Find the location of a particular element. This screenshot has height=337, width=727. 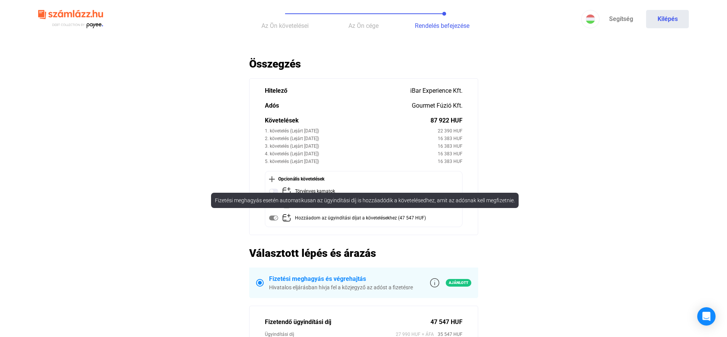

div: Fizetendő ügyindítási díj is located at coordinates (348, 322).